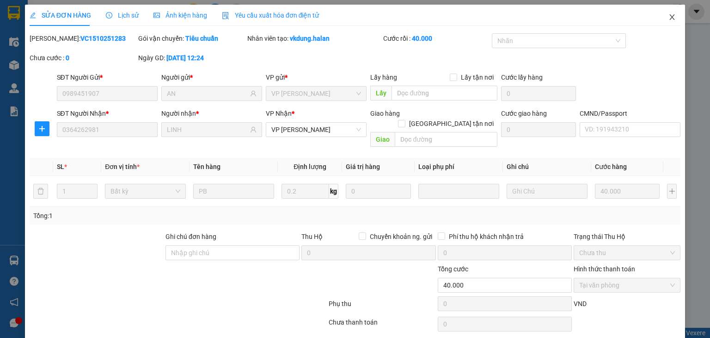 This screenshot has width=710, height=338. What do you see at coordinates (382, 325) in the screenshot?
I see `div: Chưa thanh toán` at bounding box center [382, 325].